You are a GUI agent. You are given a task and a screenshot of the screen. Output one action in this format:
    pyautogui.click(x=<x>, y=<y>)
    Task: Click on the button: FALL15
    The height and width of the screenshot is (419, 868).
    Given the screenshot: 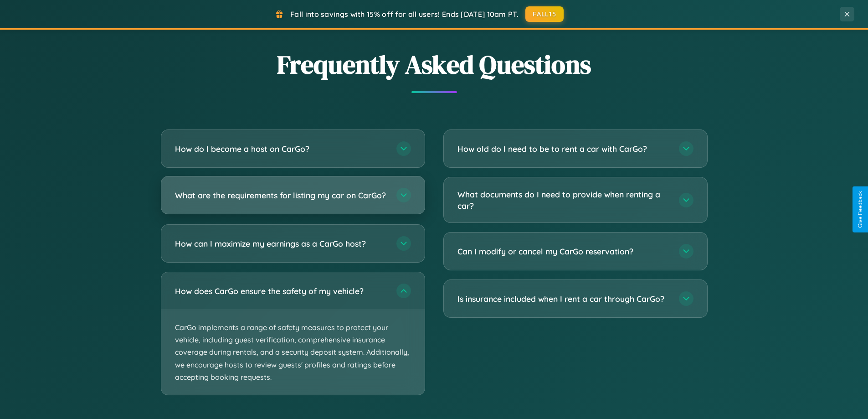 What is the action you would take?
    pyautogui.click(x=544, y=14)
    